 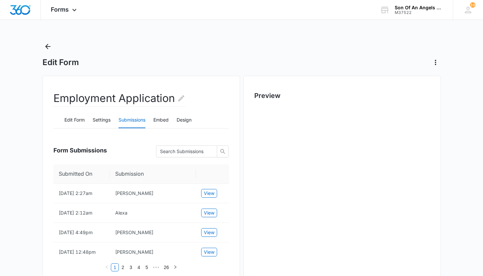 What do you see at coordinates (153, 193) in the screenshot?
I see `td: Megan` at bounding box center [153, 193].